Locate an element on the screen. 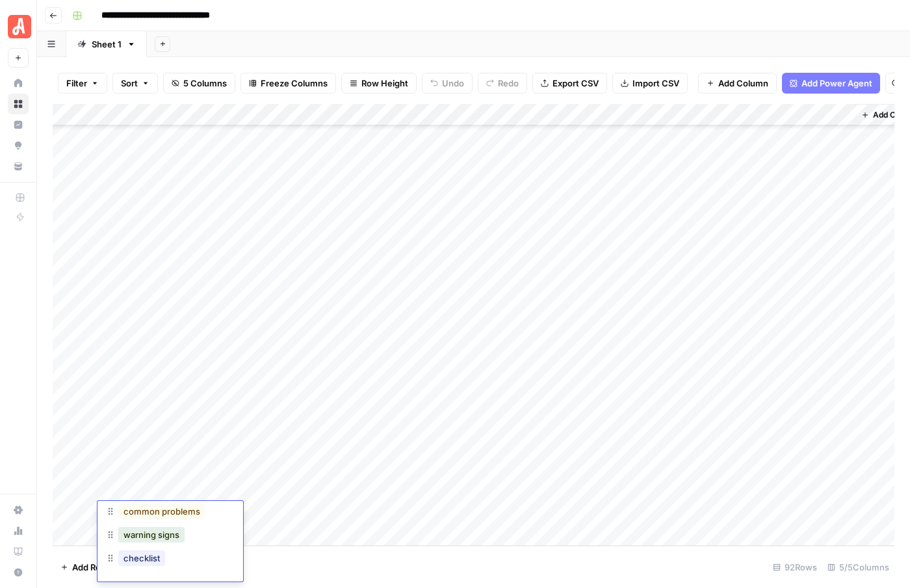 This screenshot has width=910, height=588. button: Export CSV is located at coordinates (569, 83).